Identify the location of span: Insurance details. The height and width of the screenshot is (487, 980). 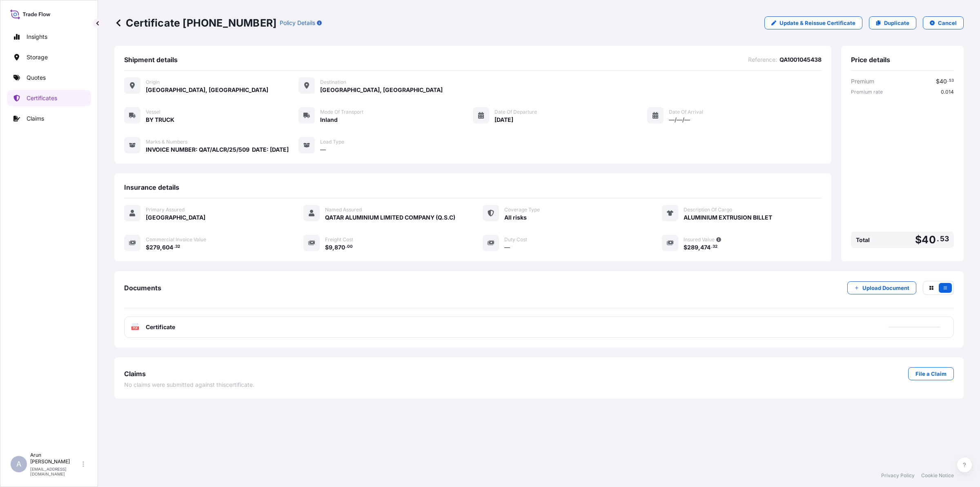
(152, 187).